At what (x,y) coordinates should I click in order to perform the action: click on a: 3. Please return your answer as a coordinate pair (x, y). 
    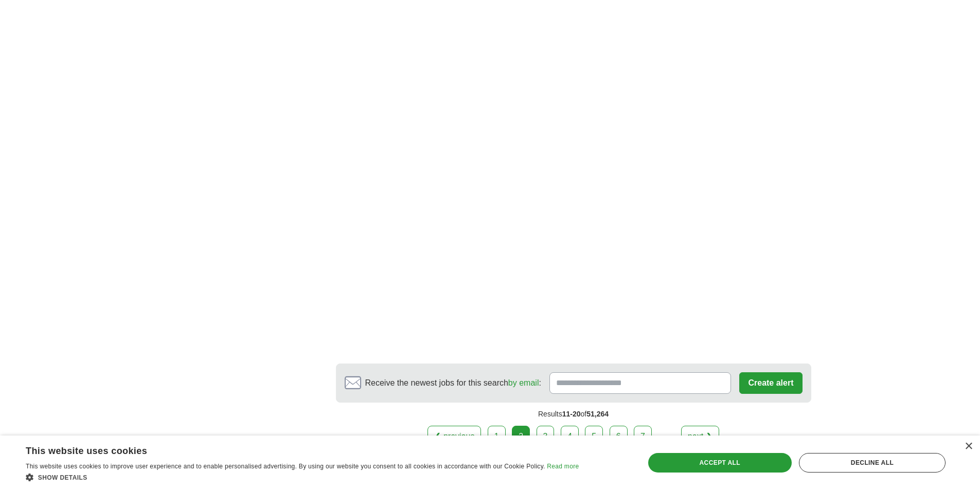
    Looking at the image, I should click on (545, 437).